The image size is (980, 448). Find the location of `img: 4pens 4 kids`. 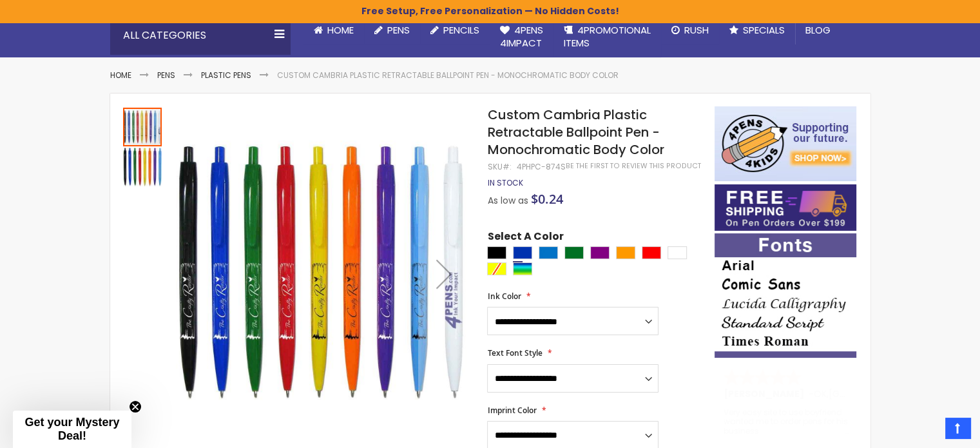

img: 4pens 4 kids is located at coordinates (785, 143).